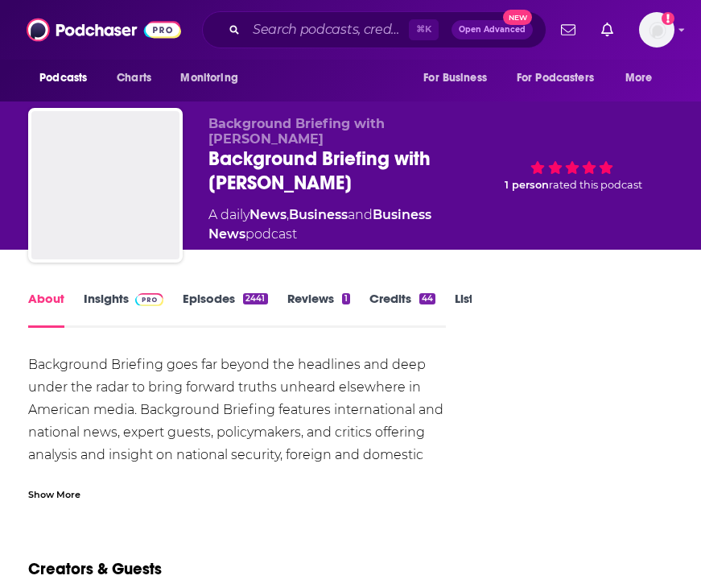 This screenshot has width=701, height=588. What do you see at coordinates (268, 214) in the screenshot?
I see `a: News` at bounding box center [268, 214].